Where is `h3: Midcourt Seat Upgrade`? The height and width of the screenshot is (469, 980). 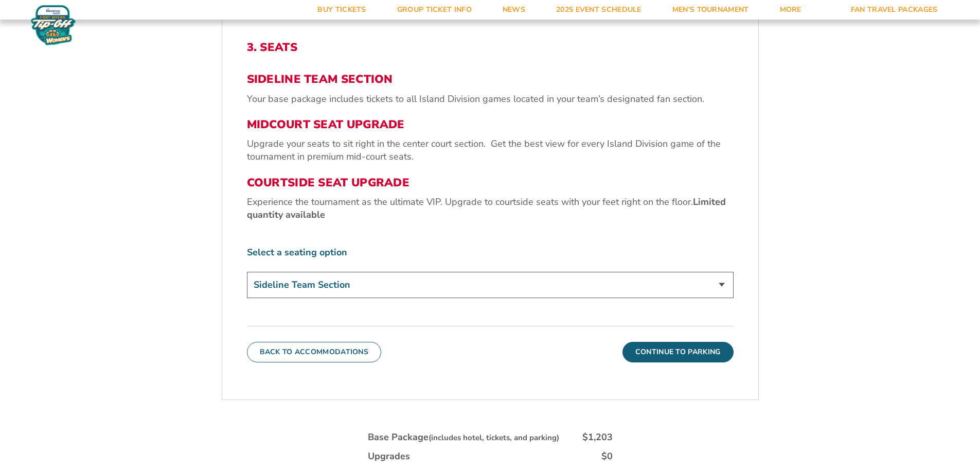 h3: Midcourt Seat Upgrade is located at coordinates (490, 124).